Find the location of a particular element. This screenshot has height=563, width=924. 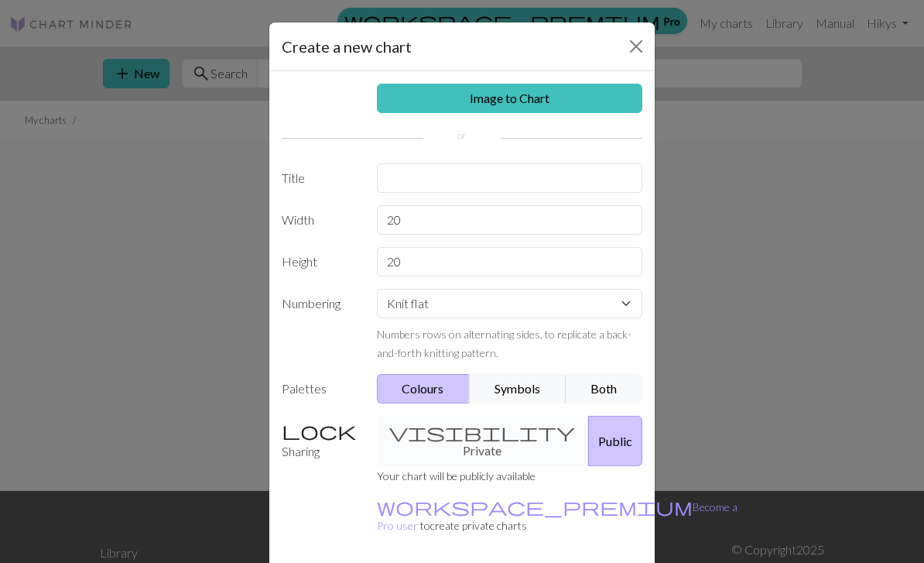

h5: Create a new chart is located at coordinates (347, 46).